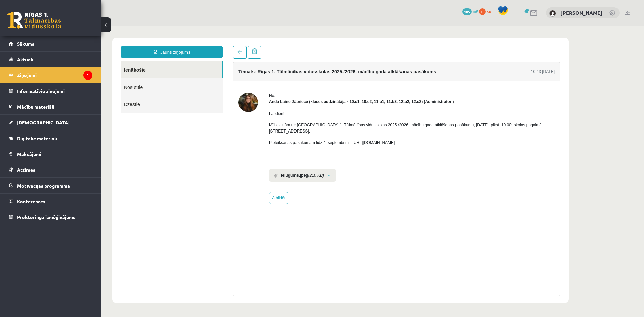 The image size is (644, 317). What do you see at coordinates (50, 185) in the screenshot?
I see `a: Motivācijas programma` at bounding box center [50, 185].